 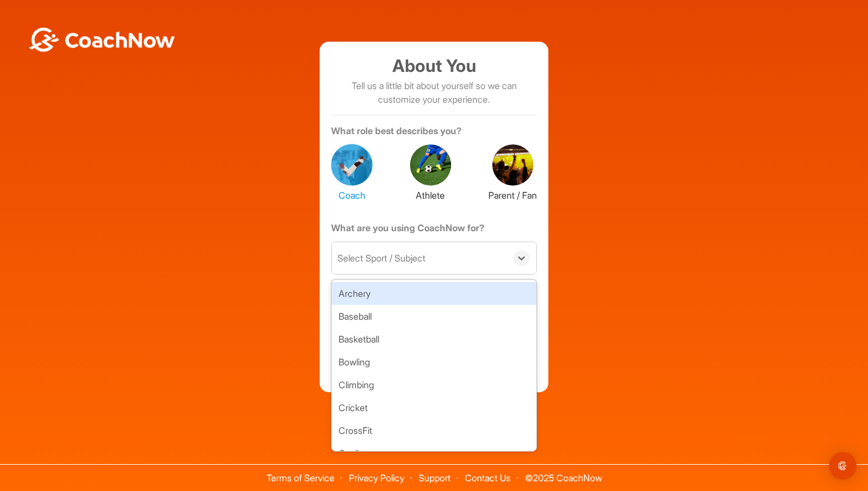 I want to click on label: What role best describes you?, so click(x=434, y=133).